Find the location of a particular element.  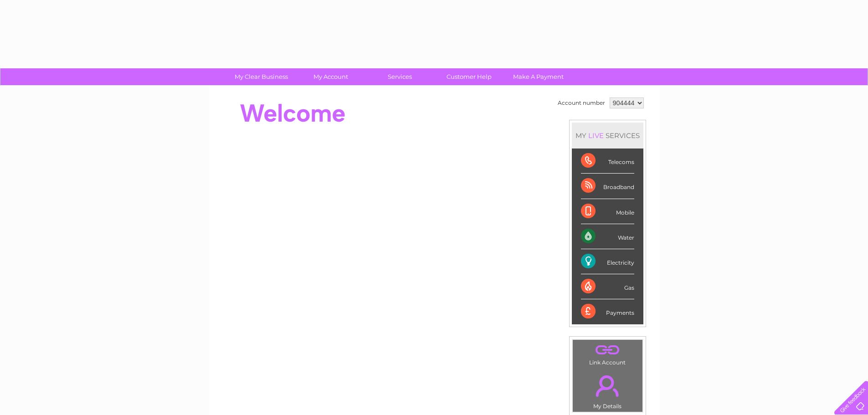

td: My Details is located at coordinates (608, 390).